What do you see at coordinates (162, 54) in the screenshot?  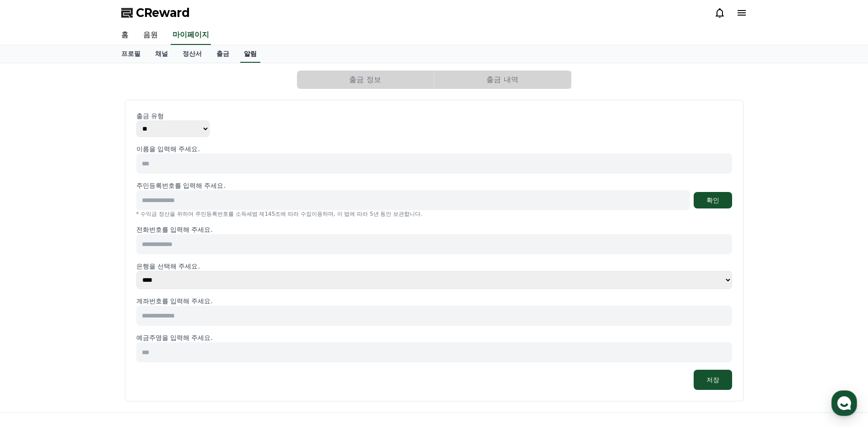 I see `a: 채널` at bounding box center [162, 54].